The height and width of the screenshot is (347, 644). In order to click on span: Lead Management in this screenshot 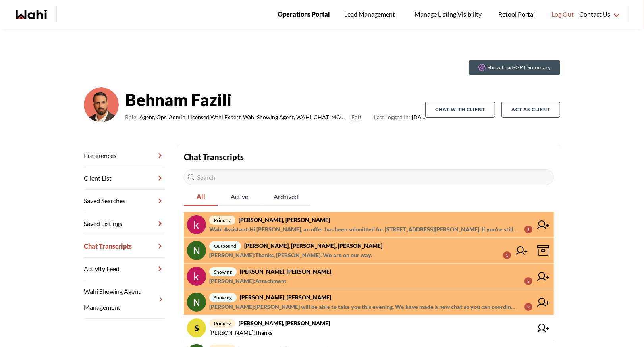, I will do `click(371, 14)`.